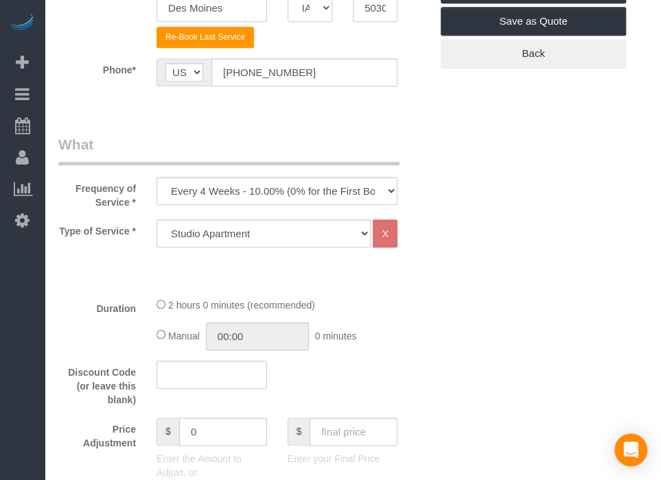  I want to click on label: Price Adjustment, so click(97, 434).